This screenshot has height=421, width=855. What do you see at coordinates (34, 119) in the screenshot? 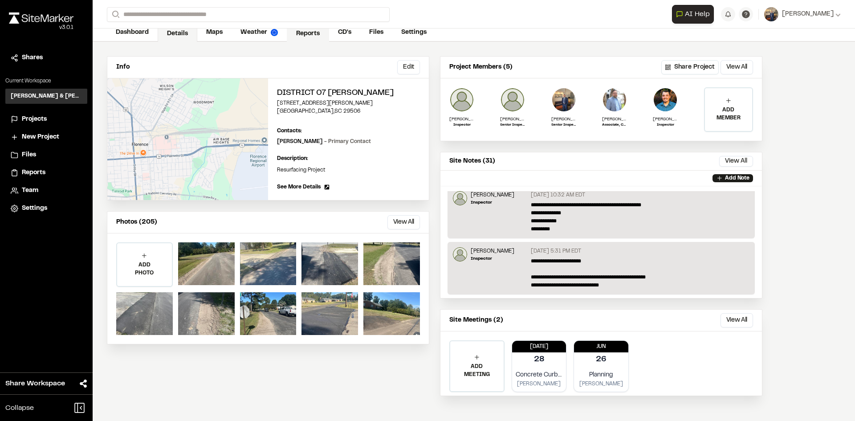
I see `span: Projects` at bounding box center [34, 119].